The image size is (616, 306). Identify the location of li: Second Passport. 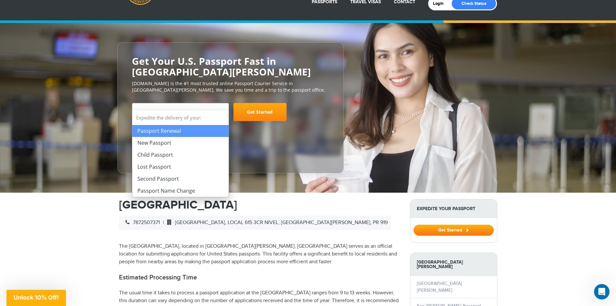
(181, 179).